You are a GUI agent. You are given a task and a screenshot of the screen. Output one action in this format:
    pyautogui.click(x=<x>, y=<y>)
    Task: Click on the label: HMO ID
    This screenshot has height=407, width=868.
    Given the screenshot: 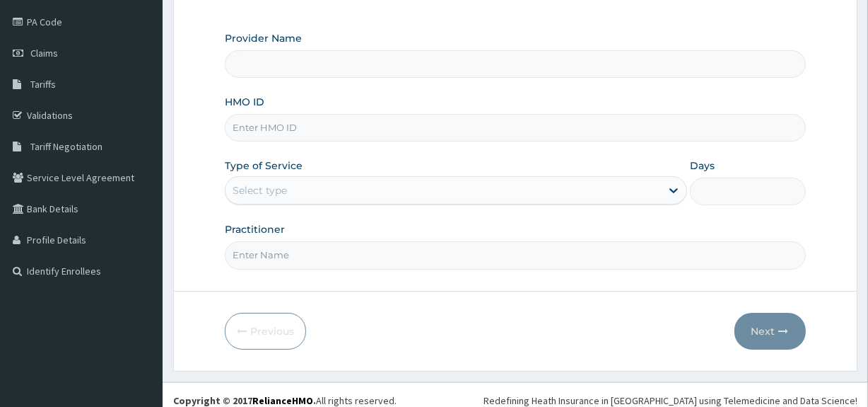 What is the action you would take?
    pyautogui.click(x=245, y=102)
    